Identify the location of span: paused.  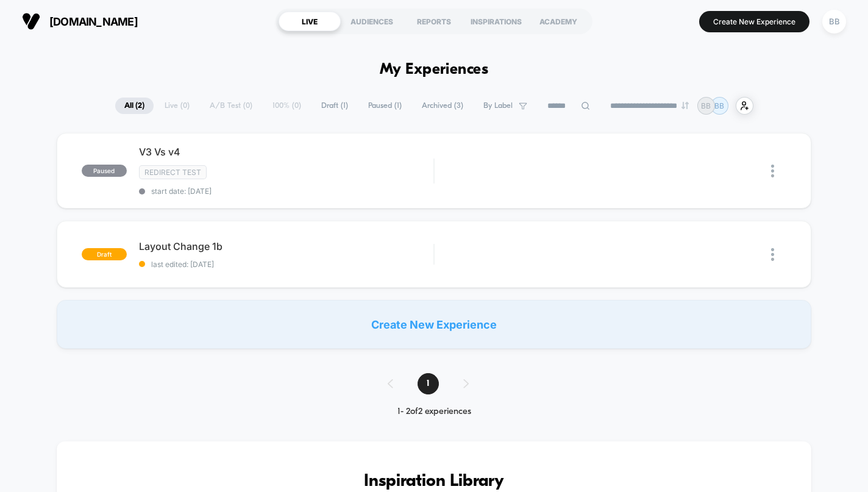
(105, 171).